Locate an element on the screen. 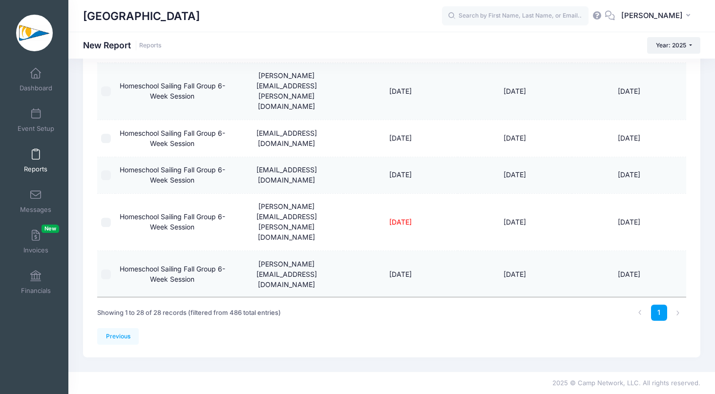 This screenshot has height=394, width=715. img: Clearwater Community Sailing Center is located at coordinates (34, 33).